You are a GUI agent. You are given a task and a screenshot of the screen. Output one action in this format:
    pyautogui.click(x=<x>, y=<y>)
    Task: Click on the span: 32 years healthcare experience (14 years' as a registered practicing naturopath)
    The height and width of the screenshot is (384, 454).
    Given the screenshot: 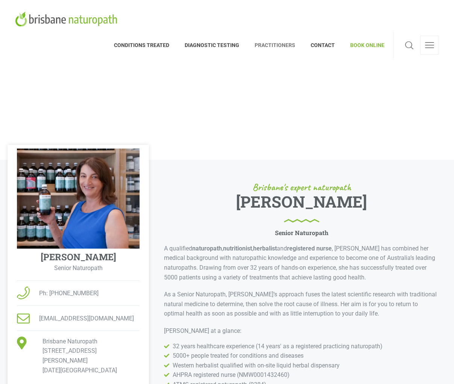 What is the action you would take?
    pyautogui.click(x=276, y=346)
    